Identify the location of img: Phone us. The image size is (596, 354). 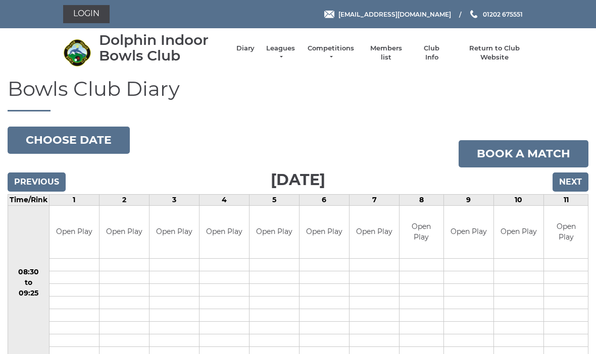
(474, 14).